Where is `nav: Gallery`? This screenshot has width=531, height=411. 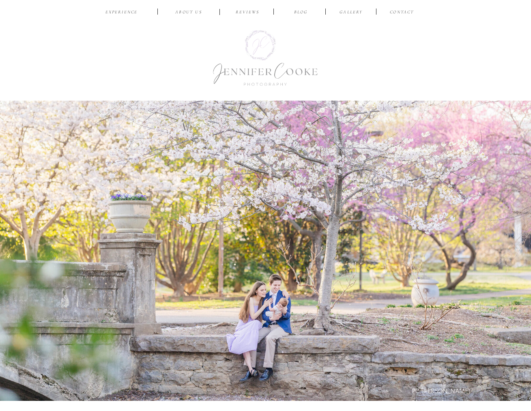 nav: Gallery is located at coordinates (351, 13).